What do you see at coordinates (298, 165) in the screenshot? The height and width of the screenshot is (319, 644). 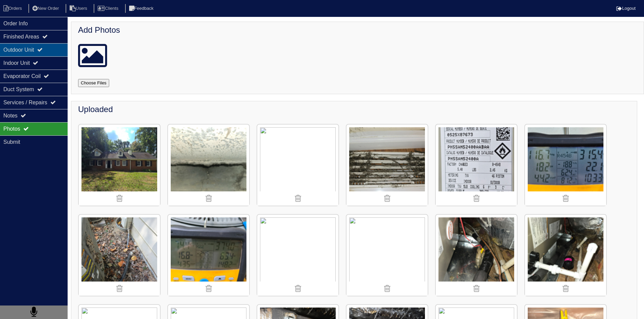 I see `img: 82d7mbsgnu4qfyl2x8duynewq2ms` at bounding box center [298, 165].